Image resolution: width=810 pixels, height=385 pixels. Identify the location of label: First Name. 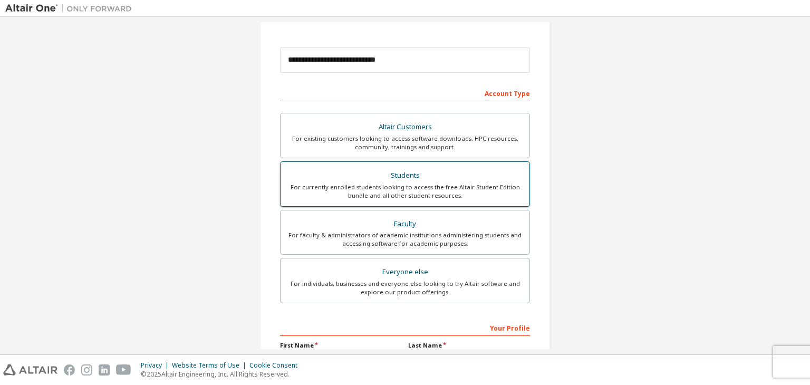
(341, 345).